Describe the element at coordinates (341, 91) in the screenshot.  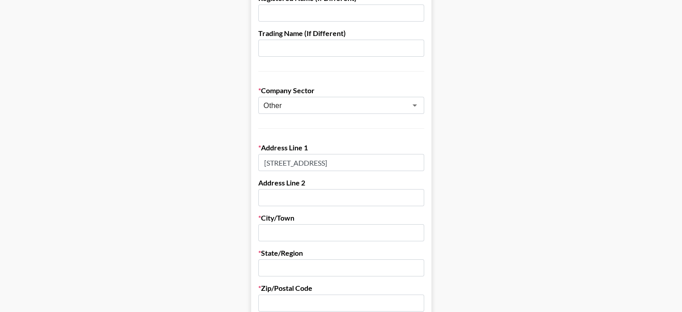
I see `label: Company Sector` at that location.